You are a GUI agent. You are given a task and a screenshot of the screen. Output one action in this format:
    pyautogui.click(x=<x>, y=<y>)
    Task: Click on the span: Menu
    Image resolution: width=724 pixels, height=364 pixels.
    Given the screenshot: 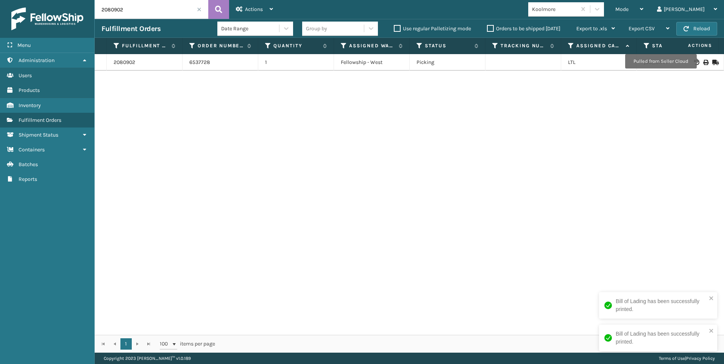 What is the action you would take?
    pyautogui.click(x=24, y=45)
    